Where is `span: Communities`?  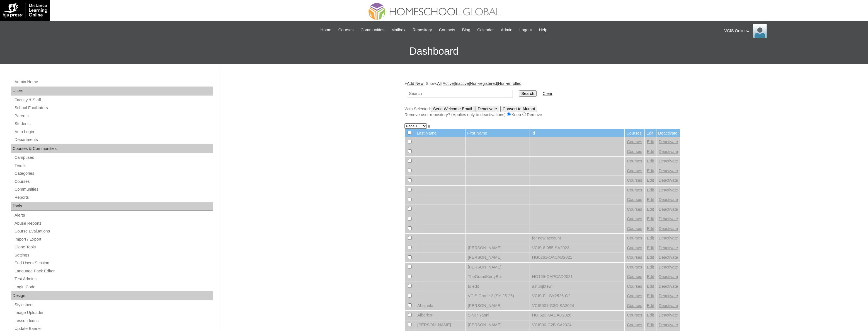 span: Communities is located at coordinates (373, 30).